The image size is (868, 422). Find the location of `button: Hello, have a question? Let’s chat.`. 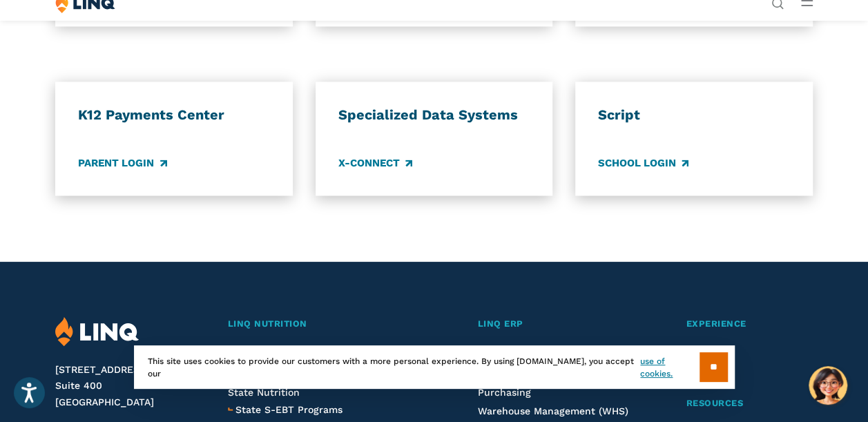

button: Hello, have a question? Let’s chat. is located at coordinates (828, 385).